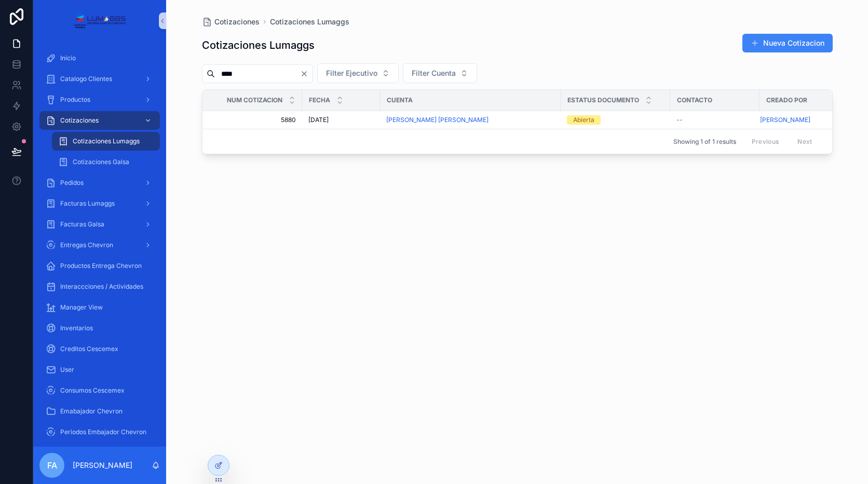 The width and height of the screenshot is (868, 484). I want to click on span: Manager View, so click(82, 308).